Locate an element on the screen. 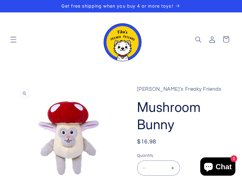  summary: Search is located at coordinates (198, 39).